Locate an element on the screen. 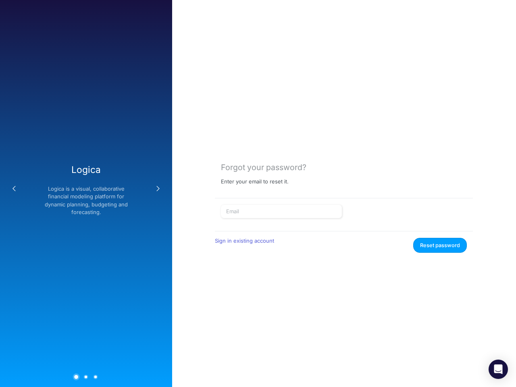  a: Sign in existing account is located at coordinates (244, 241).